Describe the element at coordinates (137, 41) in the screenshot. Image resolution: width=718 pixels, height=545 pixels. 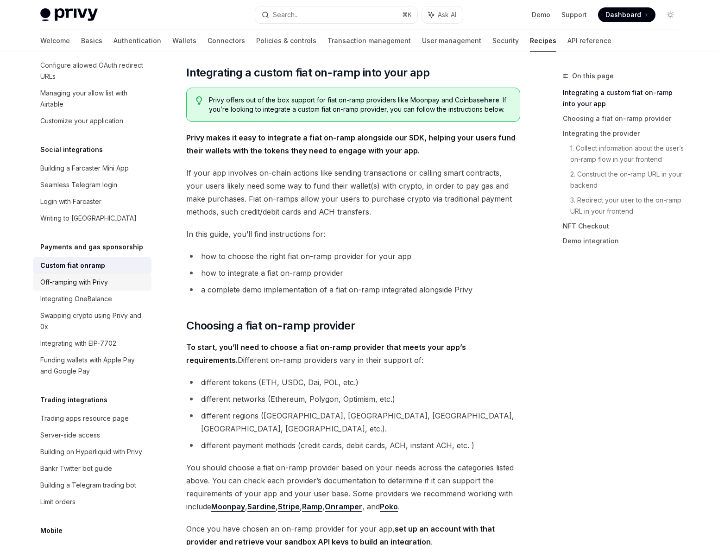
I see `a: Authentication` at that location.